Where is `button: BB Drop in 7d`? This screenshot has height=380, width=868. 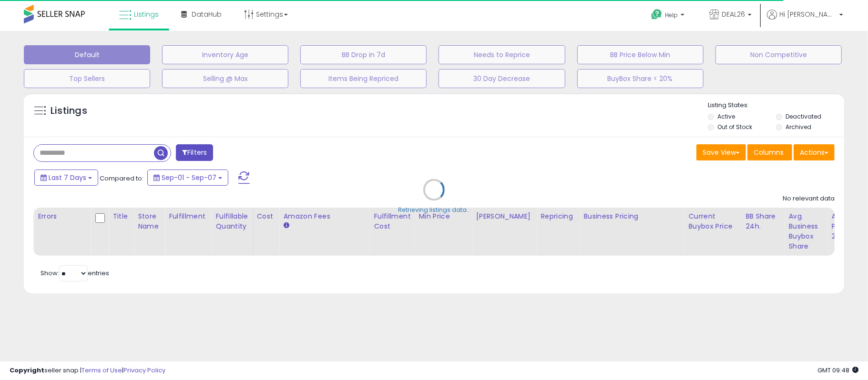
button: BB Drop in 7d is located at coordinates (363, 55).